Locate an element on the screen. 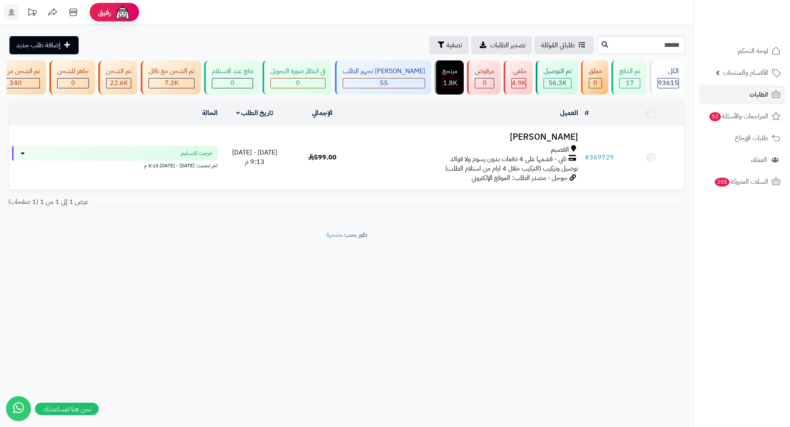  a: الطلبات is located at coordinates (742, 95).